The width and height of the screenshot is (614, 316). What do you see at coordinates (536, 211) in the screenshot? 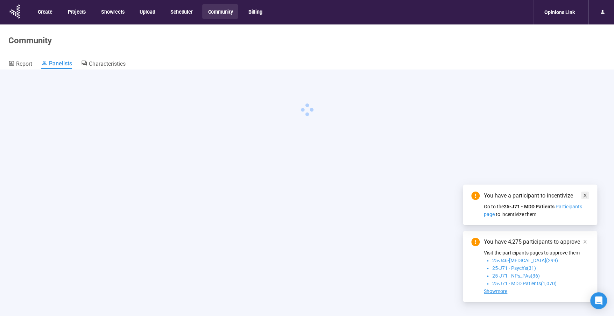
I see `div: Go to the to incentivize them` at bounding box center [536, 211].